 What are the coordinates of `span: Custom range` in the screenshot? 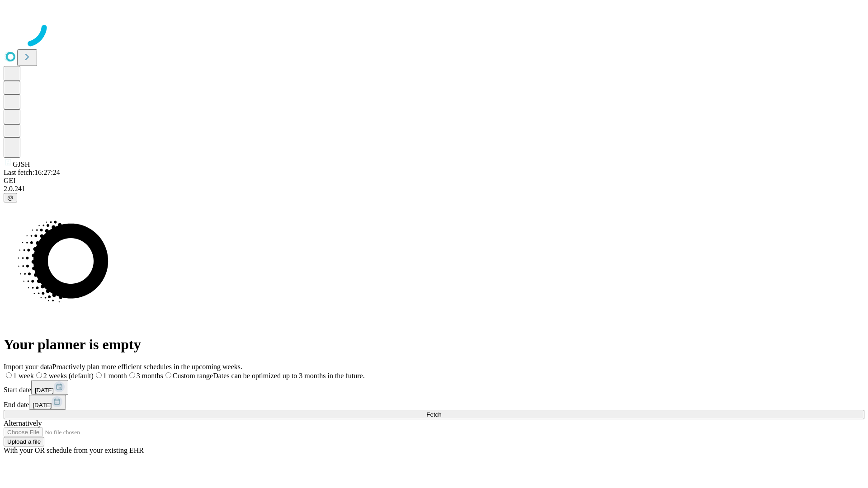 It's located at (193, 376).